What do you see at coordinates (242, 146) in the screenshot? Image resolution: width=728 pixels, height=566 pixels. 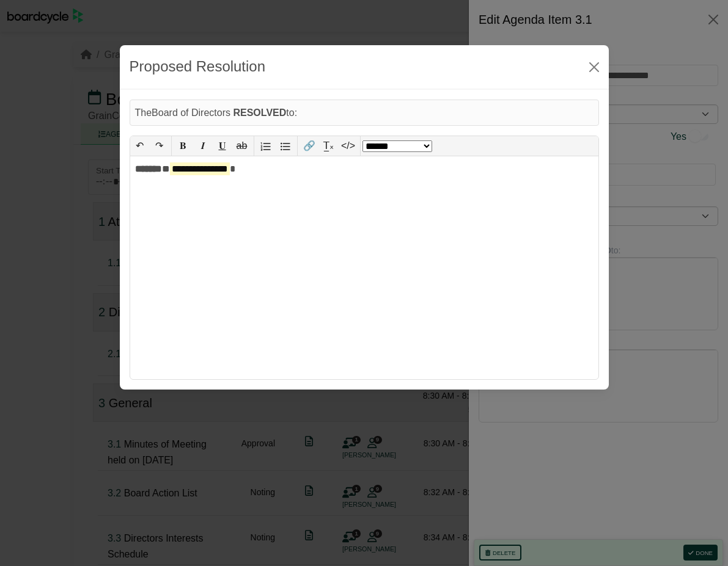 I see `button: ab` at bounding box center [242, 146].